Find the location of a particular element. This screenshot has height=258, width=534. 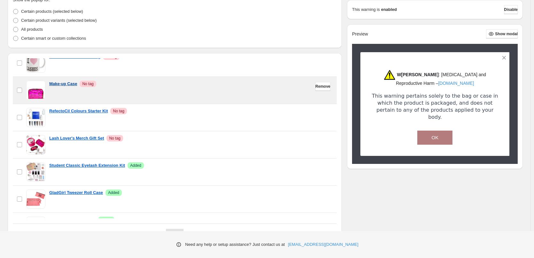

img: Lash Lover's Merch Gift Set is located at coordinates (36, 145).